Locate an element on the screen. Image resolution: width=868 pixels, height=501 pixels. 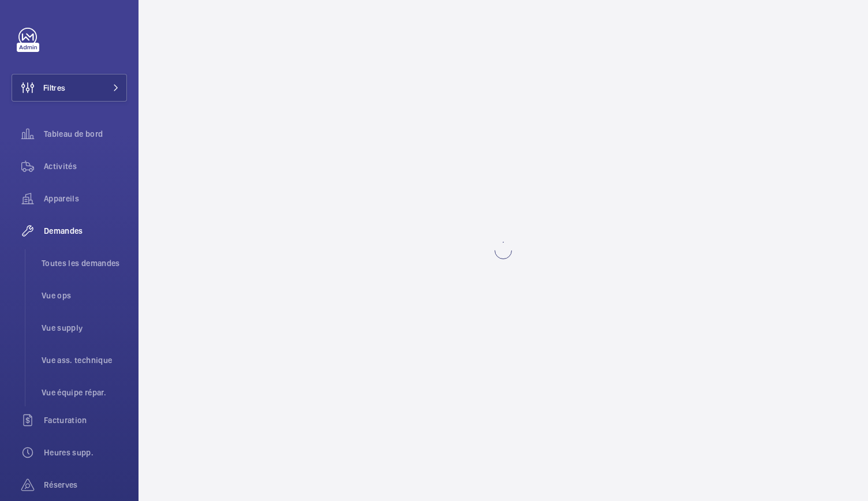
span: Activités is located at coordinates (85, 166).